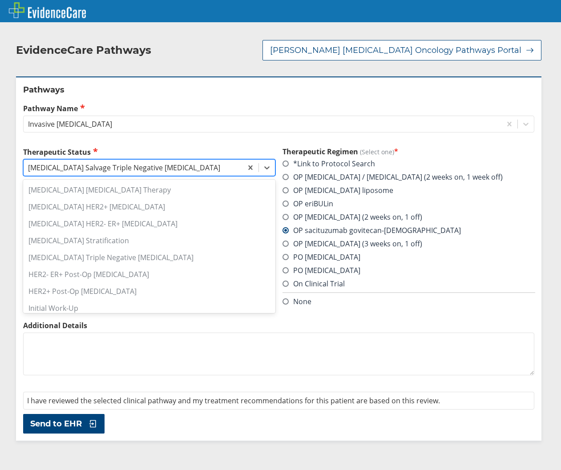 This screenshot has width=561, height=470. Describe the element at coordinates (377, 152) in the screenshot. I see `span: (Select one)` at that location.